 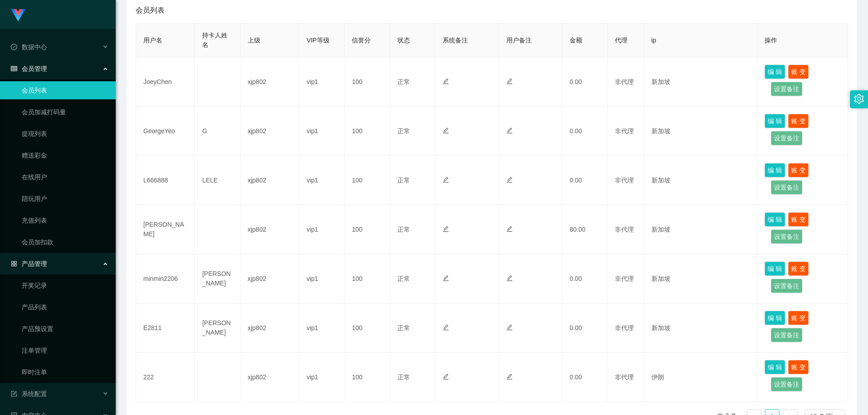 What do you see at coordinates (217, 131) in the screenshot?
I see `td: G` at bounding box center [217, 131].